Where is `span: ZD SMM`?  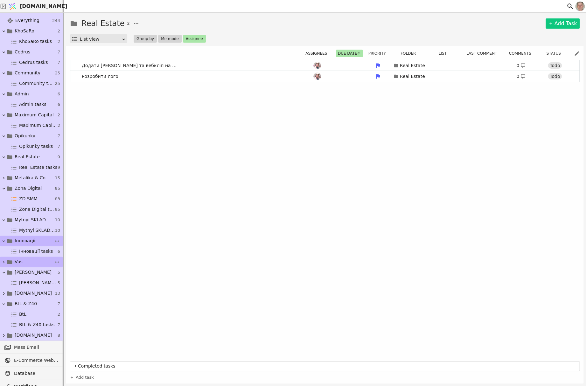
span: ZD SMM is located at coordinates (28, 199).